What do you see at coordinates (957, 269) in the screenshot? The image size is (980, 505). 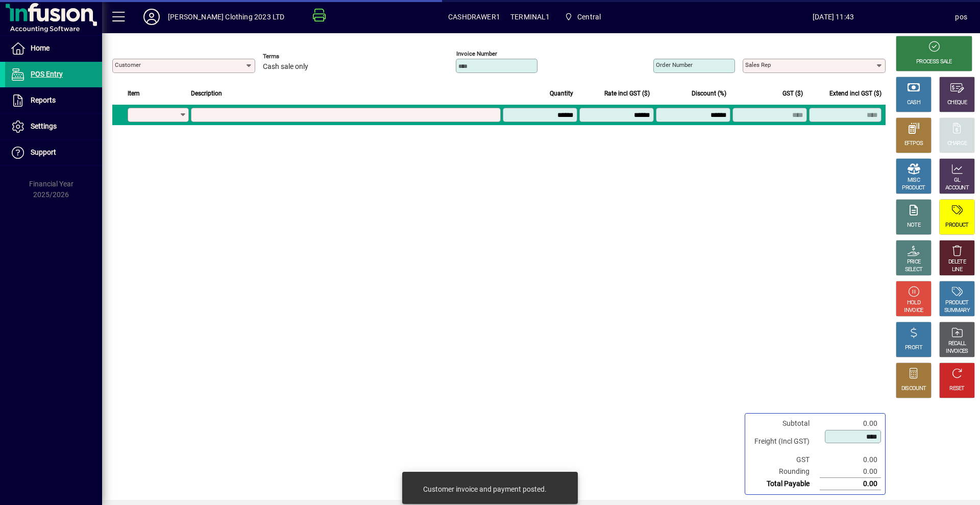 I see `div: LINE` at bounding box center [957, 269].